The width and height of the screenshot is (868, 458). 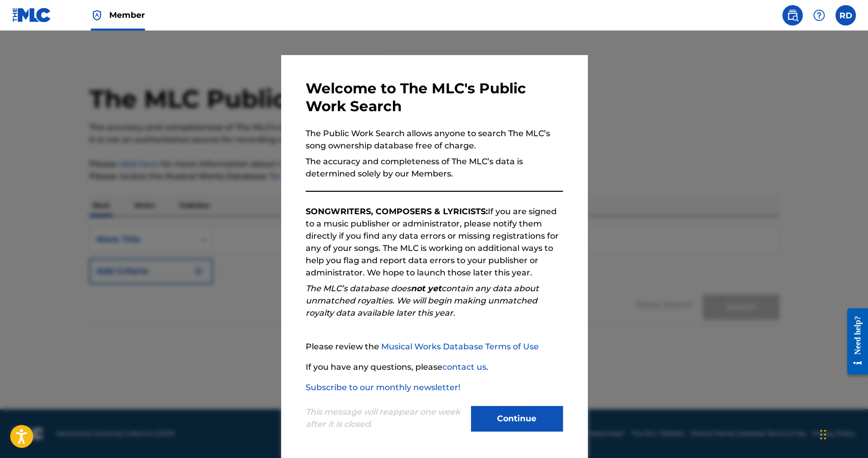 What do you see at coordinates (18, 41) in the screenshot?
I see `div: Open Resource Center` at bounding box center [18, 41].